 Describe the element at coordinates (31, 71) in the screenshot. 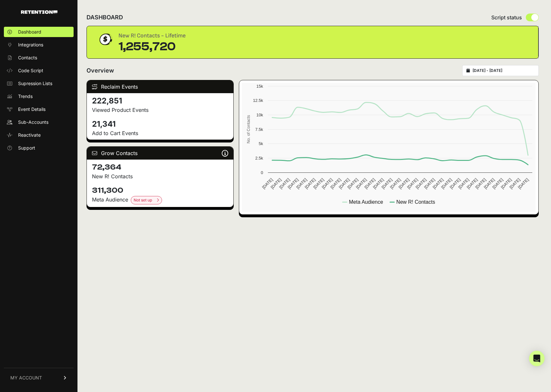

I see `span: Code Script` at that location.